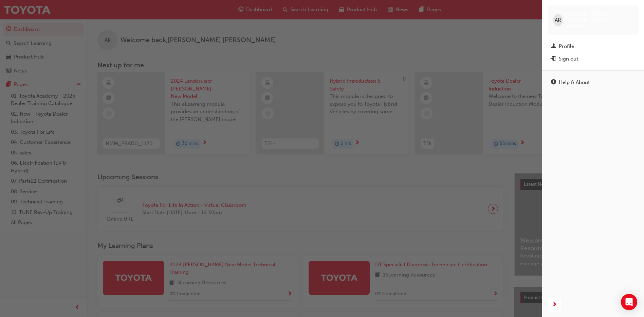 This screenshot has height=317, width=644. What do you see at coordinates (554, 304) in the screenshot?
I see `span: next-icon` at bounding box center [554, 304].